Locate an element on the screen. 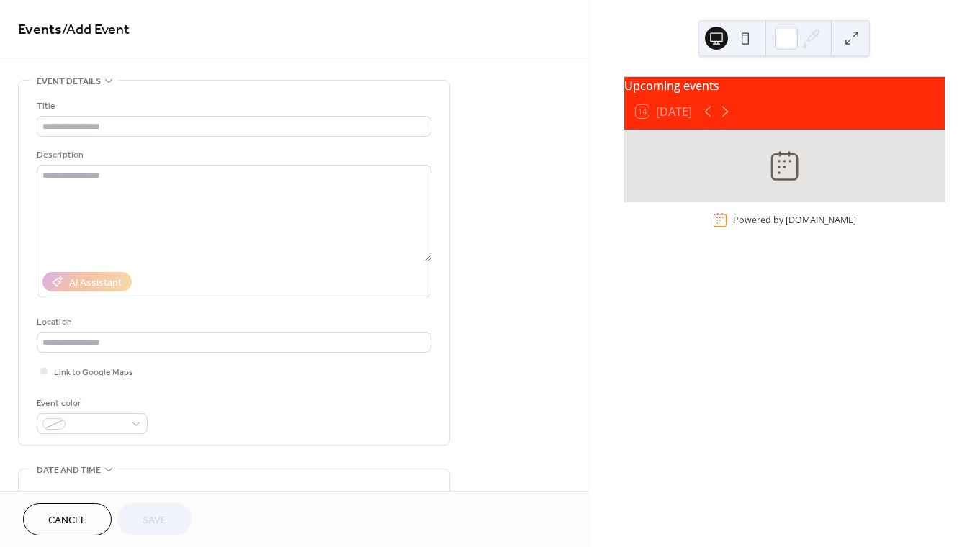 Image resolution: width=980 pixels, height=547 pixels. span: / Add Event is located at coordinates (96, 30).